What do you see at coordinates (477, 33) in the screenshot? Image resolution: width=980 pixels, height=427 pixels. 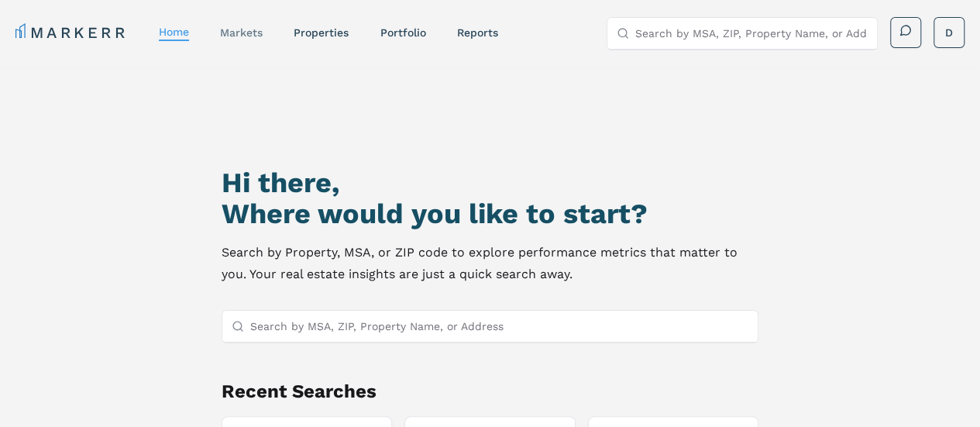 I see `a: reports` at bounding box center [477, 33].